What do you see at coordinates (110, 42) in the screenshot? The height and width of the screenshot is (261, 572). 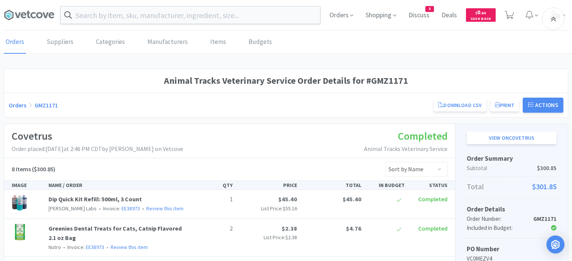 I see `a: Categories` at bounding box center [110, 42].